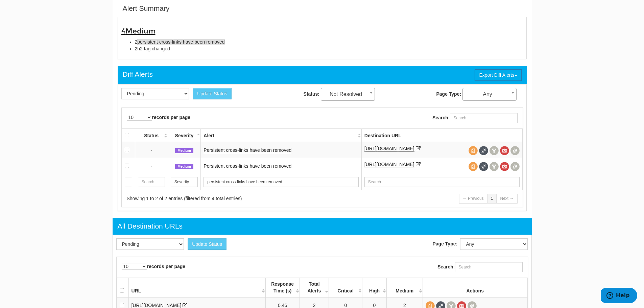  Describe the element at coordinates (311, 94) in the screenshot. I see `strong: Status:` at that location.